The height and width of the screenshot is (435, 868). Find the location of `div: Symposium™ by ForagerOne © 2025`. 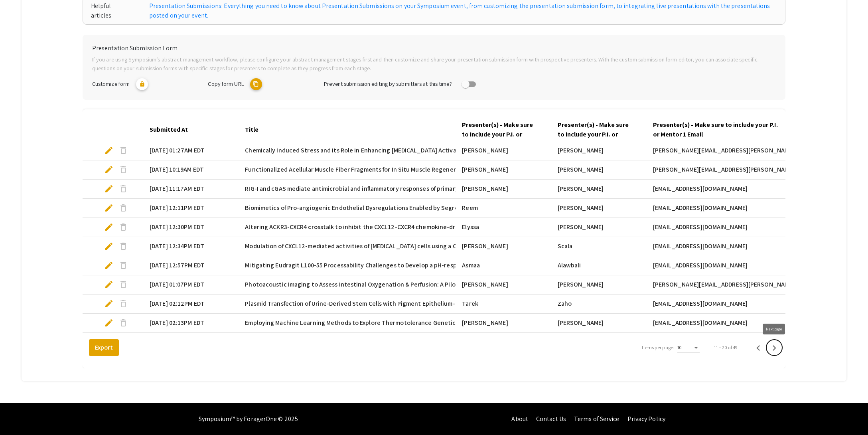

div: Symposium™ by ForagerOne © 2025 is located at coordinates (248, 419).